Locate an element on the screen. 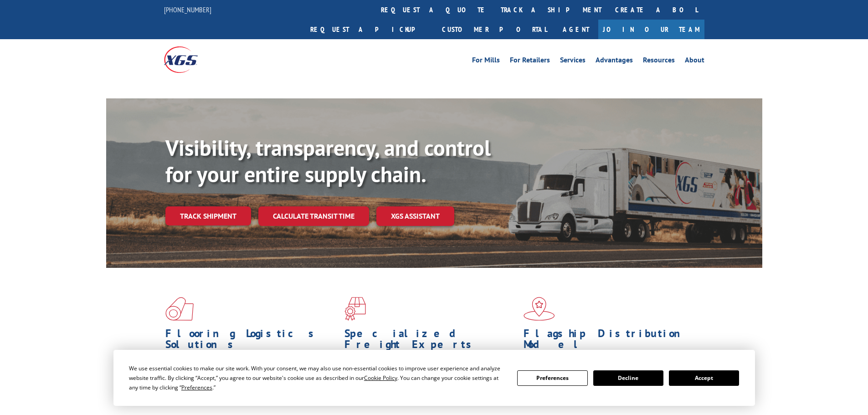 The width and height of the screenshot is (868, 415). a: For Mills is located at coordinates (486, 62).